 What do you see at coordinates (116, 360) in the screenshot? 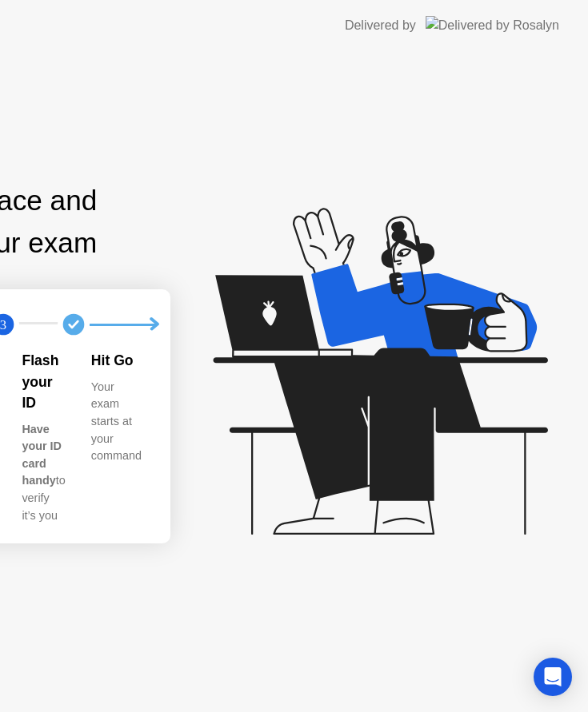
I see `div: Hit Go` at bounding box center [116, 360].